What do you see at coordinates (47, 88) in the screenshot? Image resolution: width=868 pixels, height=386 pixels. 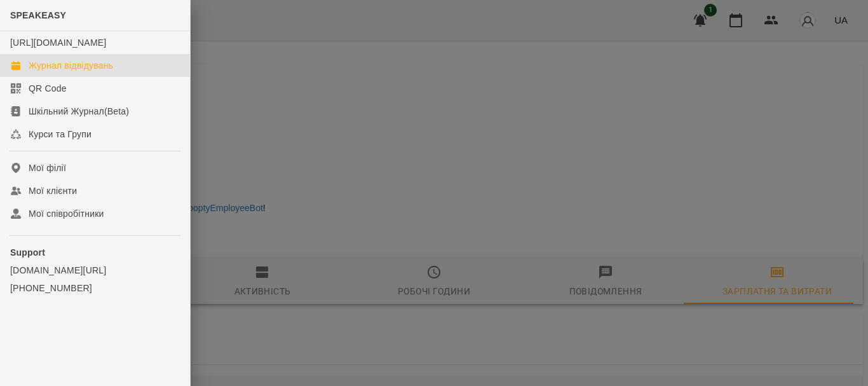 I see `div: QR Code` at bounding box center [47, 88].